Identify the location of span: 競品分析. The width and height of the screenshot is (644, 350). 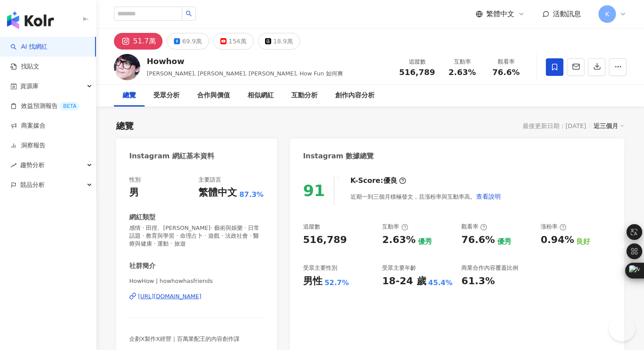
(32, 185).